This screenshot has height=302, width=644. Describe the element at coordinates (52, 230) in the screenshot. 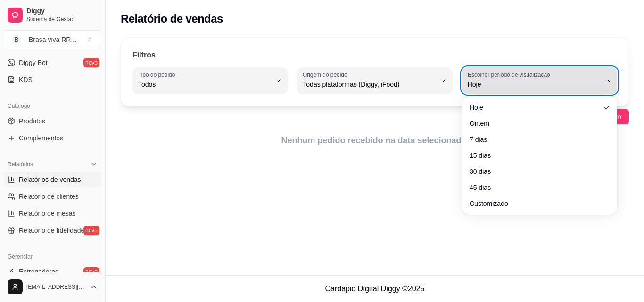

I see `span: Relatório de fidelidade` at that location.